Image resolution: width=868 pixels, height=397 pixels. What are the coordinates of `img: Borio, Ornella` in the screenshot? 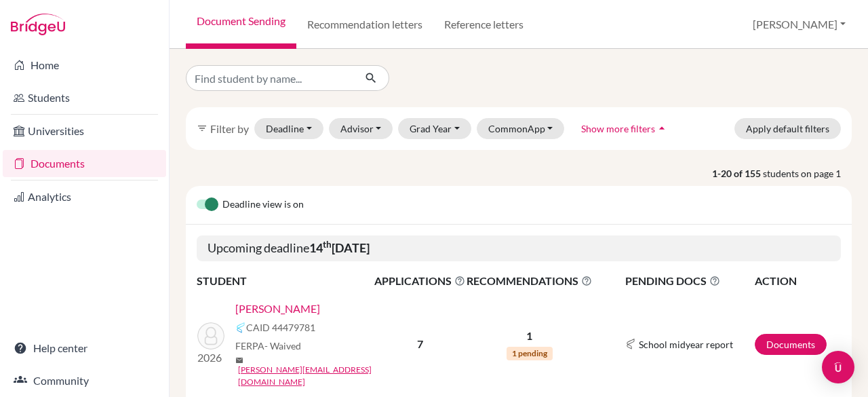 It's located at (211, 336).